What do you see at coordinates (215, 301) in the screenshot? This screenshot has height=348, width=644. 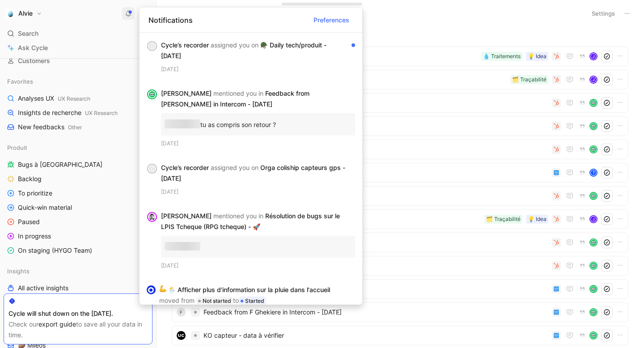 I see `div: Not started` at bounding box center [215, 301].